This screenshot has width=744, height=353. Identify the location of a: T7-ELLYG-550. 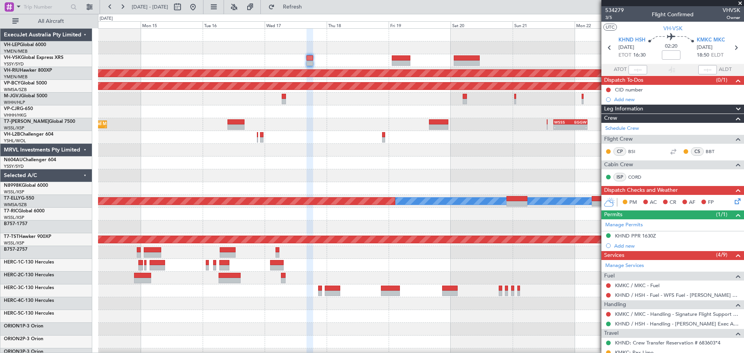
(19, 198).